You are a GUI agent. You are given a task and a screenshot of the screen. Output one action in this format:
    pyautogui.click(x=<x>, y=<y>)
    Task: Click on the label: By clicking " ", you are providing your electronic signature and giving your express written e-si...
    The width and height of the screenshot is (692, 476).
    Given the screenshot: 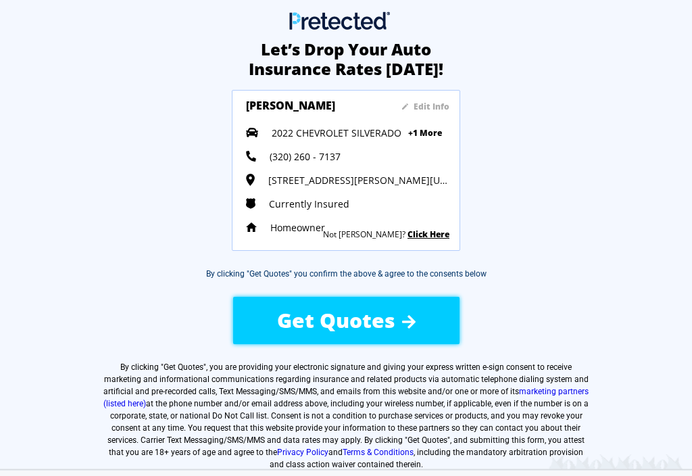 What is the action you would take?
    pyautogui.click(x=346, y=415)
    